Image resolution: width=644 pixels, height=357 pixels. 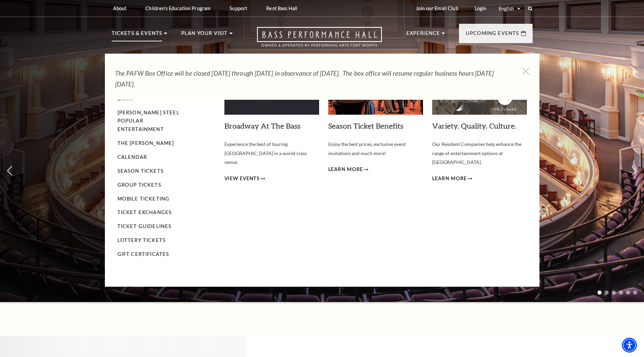 I want to click on p: Experience, so click(x=423, y=35).